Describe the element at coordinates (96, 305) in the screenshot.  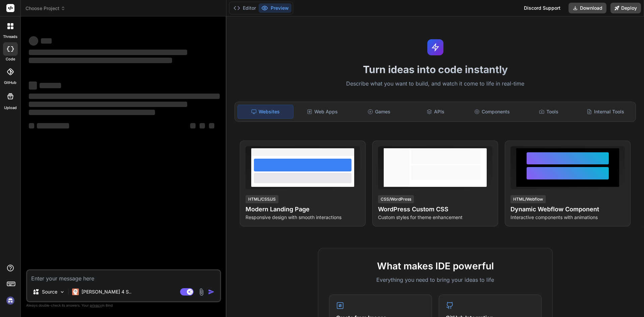
I see `span: privacy` at that location.